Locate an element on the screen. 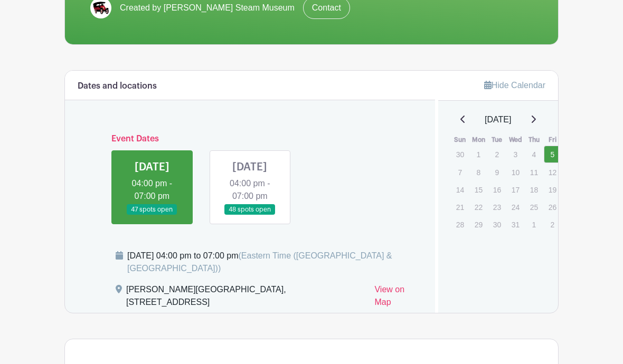 The image size is (623, 364). p: 17 is located at coordinates (515, 190).